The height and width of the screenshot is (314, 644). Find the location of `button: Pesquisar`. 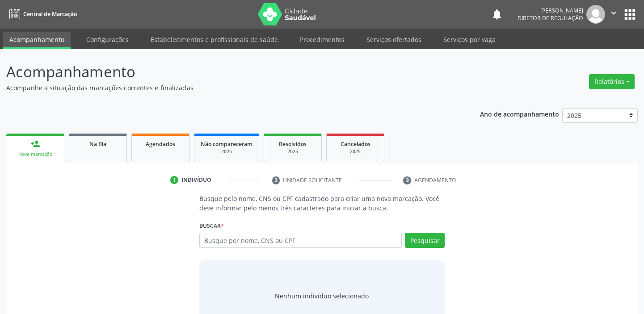

button: Pesquisar is located at coordinates (425, 240).